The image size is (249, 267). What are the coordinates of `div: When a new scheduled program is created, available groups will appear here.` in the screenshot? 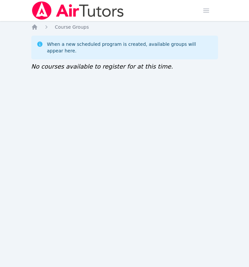 It's located at (130, 47).